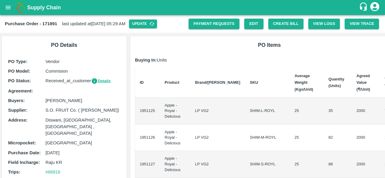 Image resolution: width=385 pixels, height=178 pixels. What do you see at coordinates (146, 60) in the screenshot?
I see `b: Buying In:` at bounding box center [146, 60].